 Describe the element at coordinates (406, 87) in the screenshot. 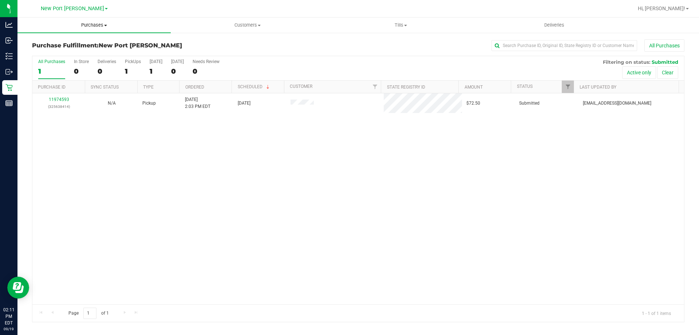

I see `a: State Registry ID` at that location.